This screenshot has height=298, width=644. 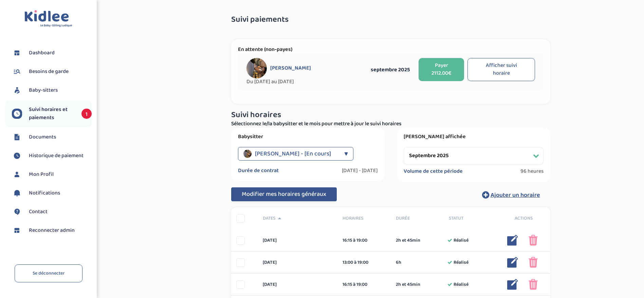 What do you see at coordinates (44, 193) in the screenshot?
I see `span: Notifications` at bounding box center [44, 193].